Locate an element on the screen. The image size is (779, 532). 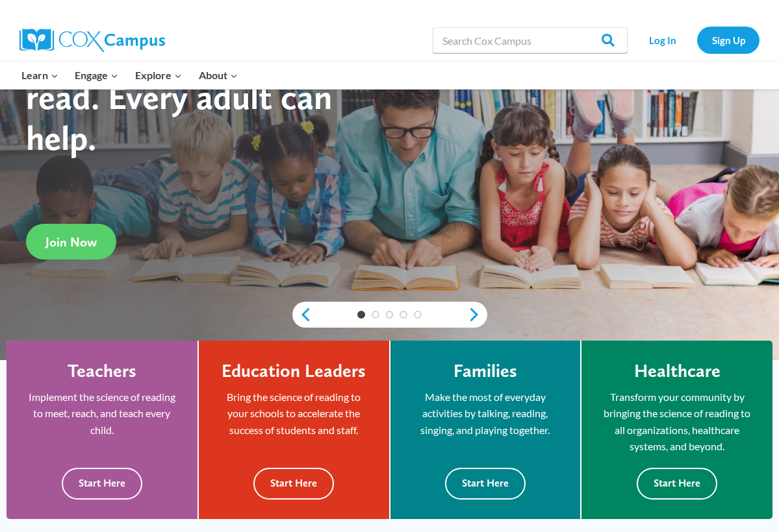
a: 2 is located at coordinates (376, 315).